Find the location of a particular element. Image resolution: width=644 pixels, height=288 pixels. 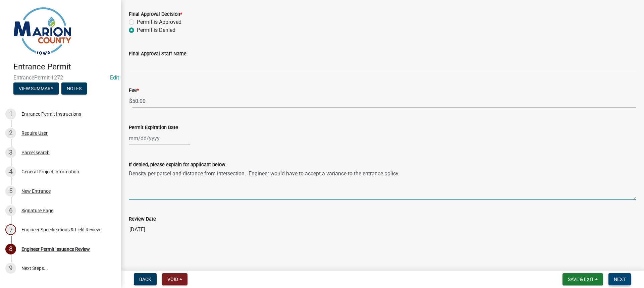

button: Void is located at coordinates (175, 279).